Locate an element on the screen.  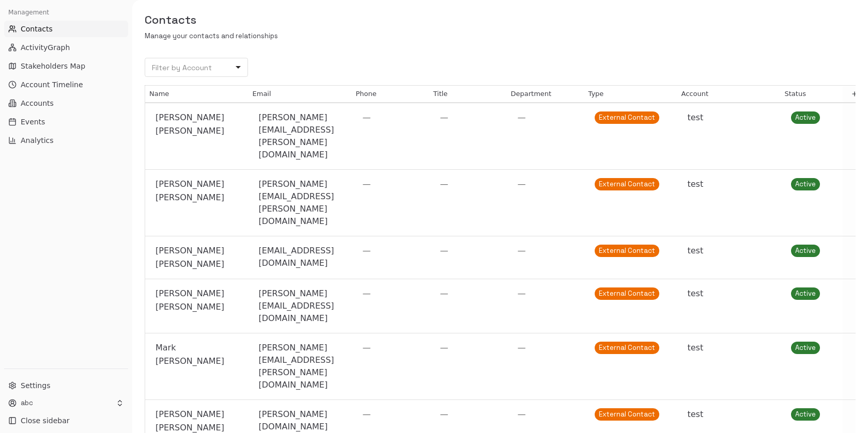
button: Close sidebar is located at coordinates (66, 421).